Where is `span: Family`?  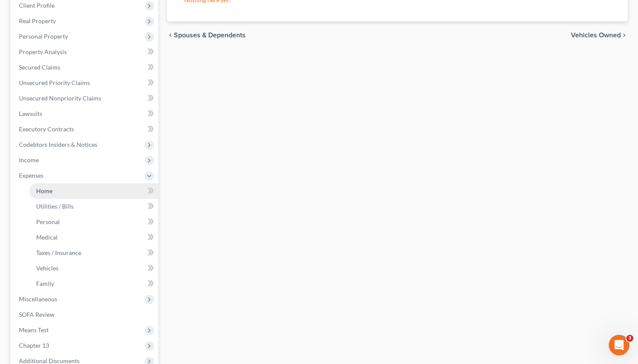
span: Family is located at coordinates (45, 283).